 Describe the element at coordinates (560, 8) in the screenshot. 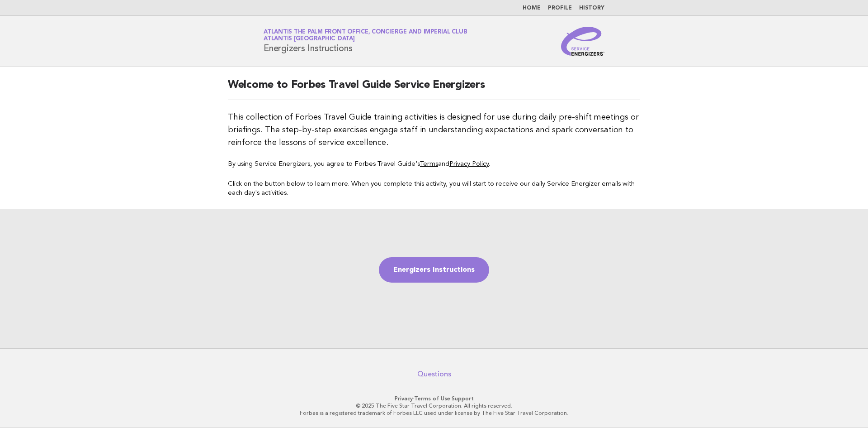

I see `a: Profile` at that location.